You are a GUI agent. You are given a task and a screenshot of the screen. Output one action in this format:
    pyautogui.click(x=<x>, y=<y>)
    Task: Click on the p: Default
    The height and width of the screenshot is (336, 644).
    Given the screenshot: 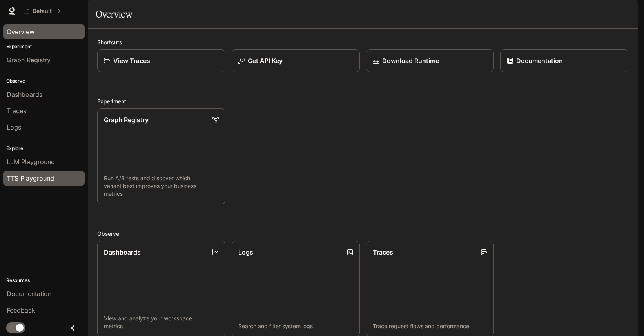 What is the action you would take?
    pyautogui.click(x=42, y=11)
    